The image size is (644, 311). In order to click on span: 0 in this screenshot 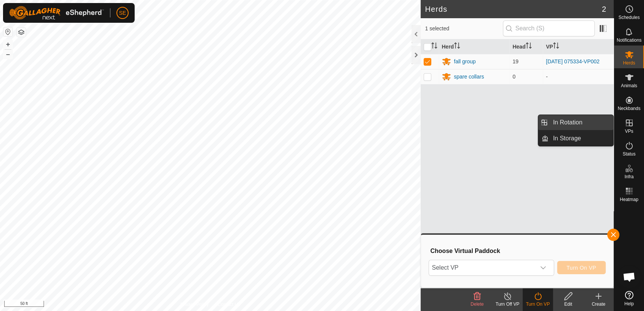, I will do `click(514, 76)`.